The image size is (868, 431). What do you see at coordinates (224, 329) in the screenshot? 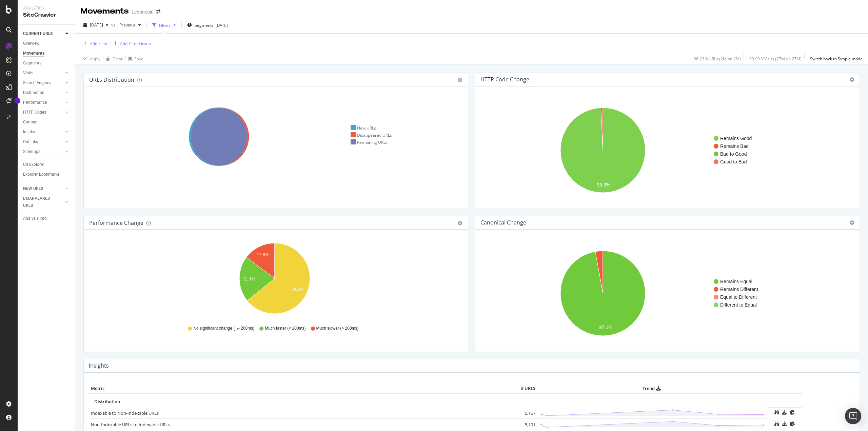
I see `span: No significant change (+/- 200ms)` at bounding box center [224, 329].